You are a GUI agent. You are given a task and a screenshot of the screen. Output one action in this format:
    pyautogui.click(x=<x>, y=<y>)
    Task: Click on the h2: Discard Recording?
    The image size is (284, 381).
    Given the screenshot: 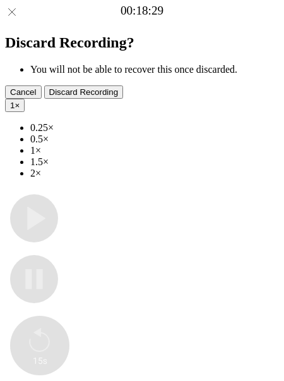 What is the action you would take?
    pyautogui.click(x=142, y=42)
    